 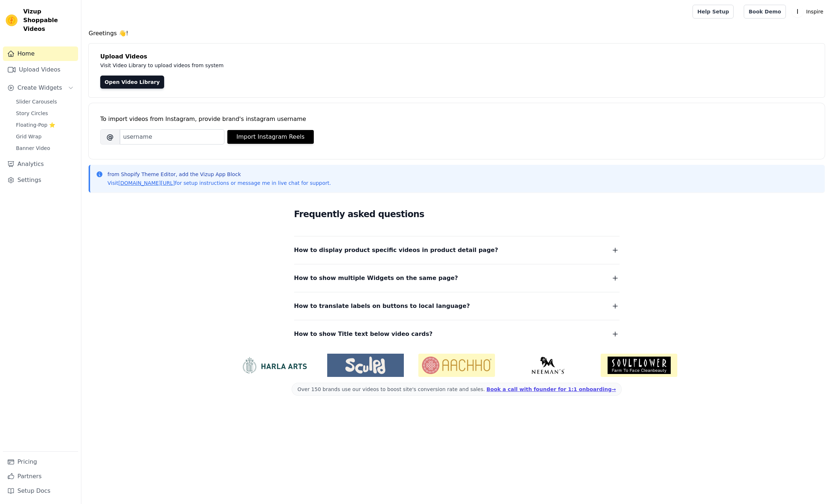 What do you see at coordinates (45, 149) in the screenshot?
I see `a: Banner Video` at bounding box center [45, 149].